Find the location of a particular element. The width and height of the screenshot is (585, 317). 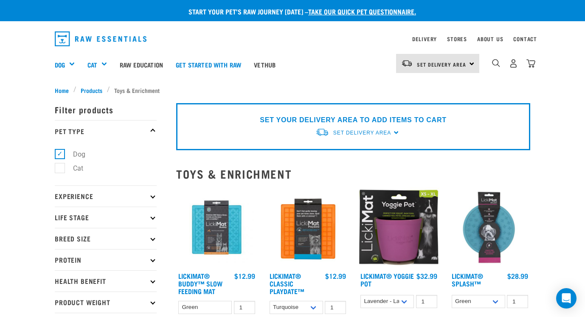

p: Health Benefit is located at coordinates (106, 281).